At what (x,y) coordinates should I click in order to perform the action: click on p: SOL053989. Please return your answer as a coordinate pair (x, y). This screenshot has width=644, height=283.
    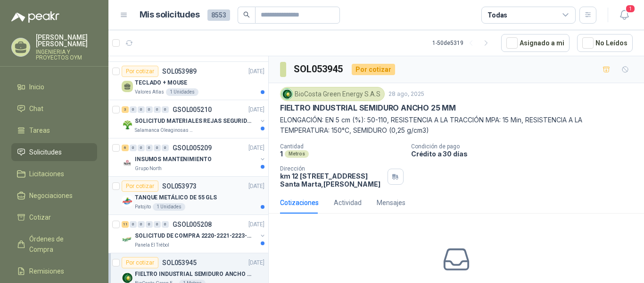
    Looking at the image, I should click on (179, 71).